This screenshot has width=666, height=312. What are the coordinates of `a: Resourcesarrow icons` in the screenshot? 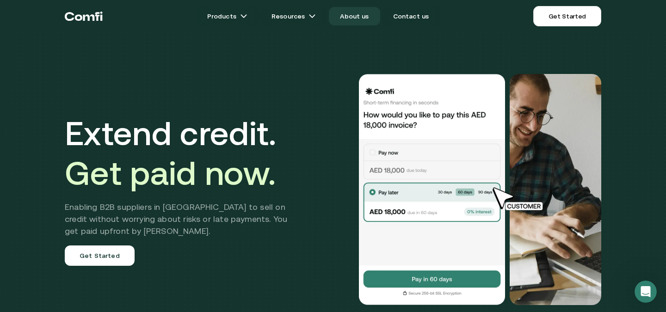 It's located at (293, 16).